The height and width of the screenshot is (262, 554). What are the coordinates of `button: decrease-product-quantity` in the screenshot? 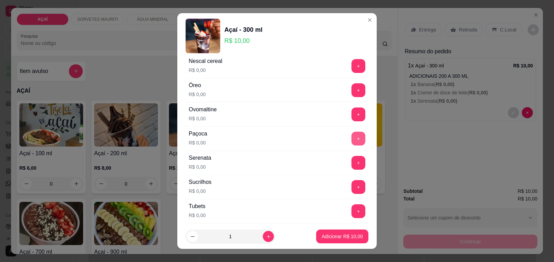 It's located at (192, 237).